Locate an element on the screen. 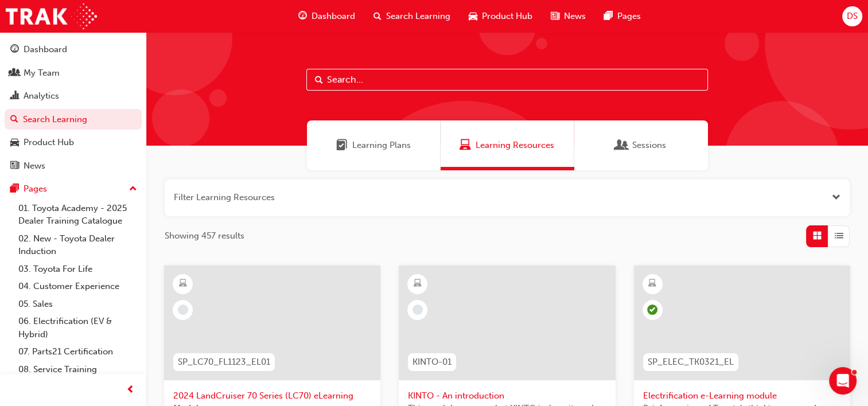 This screenshot has height=406, width=868. span: SP_LC70_FL1123_EL01 is located at coordinates (224, 362).